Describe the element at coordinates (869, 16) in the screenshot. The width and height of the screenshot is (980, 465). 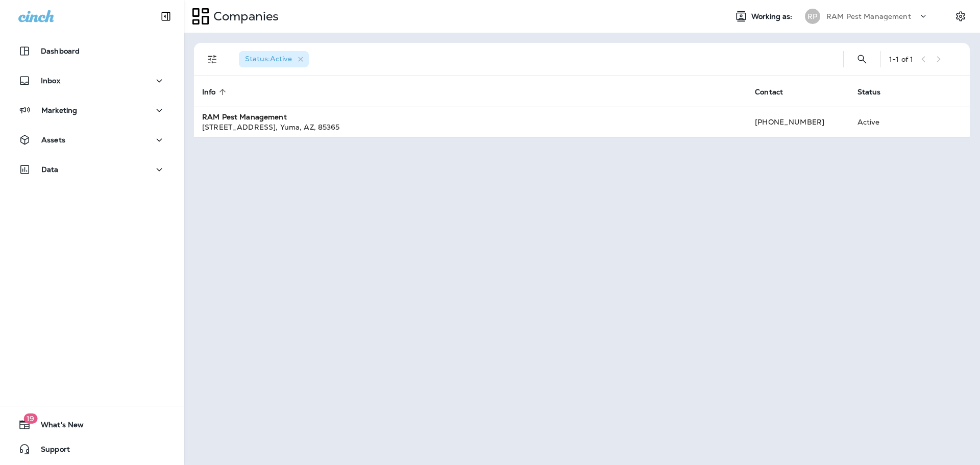
I see `p: RAM Pest Management` at that location.